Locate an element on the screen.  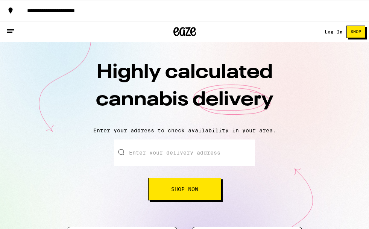
input: Enter your delivery address is located at coordinates (184, 153).